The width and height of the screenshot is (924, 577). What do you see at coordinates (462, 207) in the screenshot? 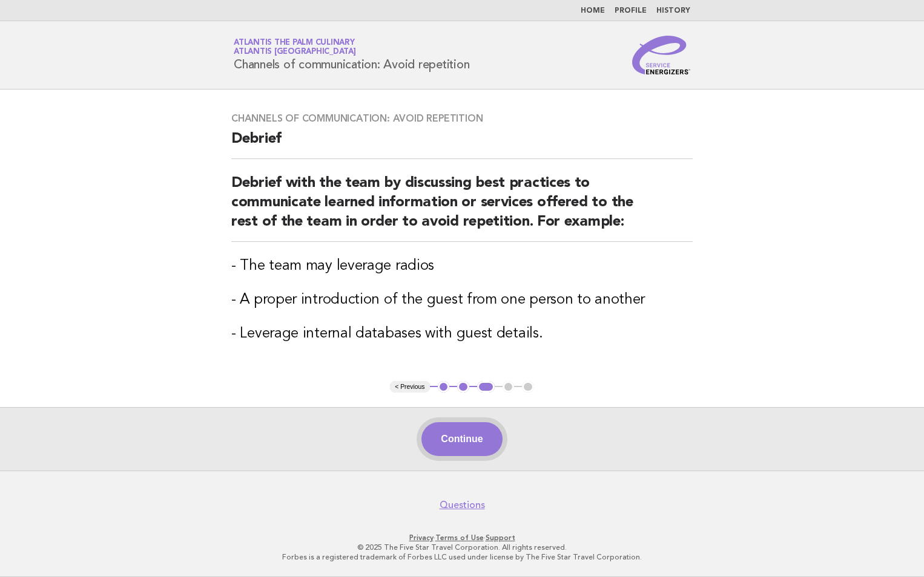
I see `h2: Debrief with the team by discussing best practices to communicate learned information or services...` at bounding box center [462, 207].